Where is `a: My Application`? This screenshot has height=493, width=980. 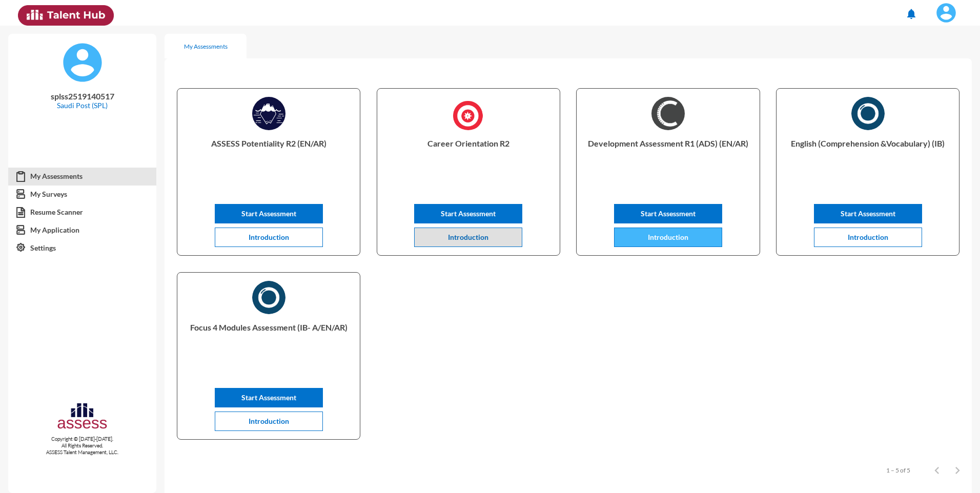
a: My Application is located at coordinates (82, 230).